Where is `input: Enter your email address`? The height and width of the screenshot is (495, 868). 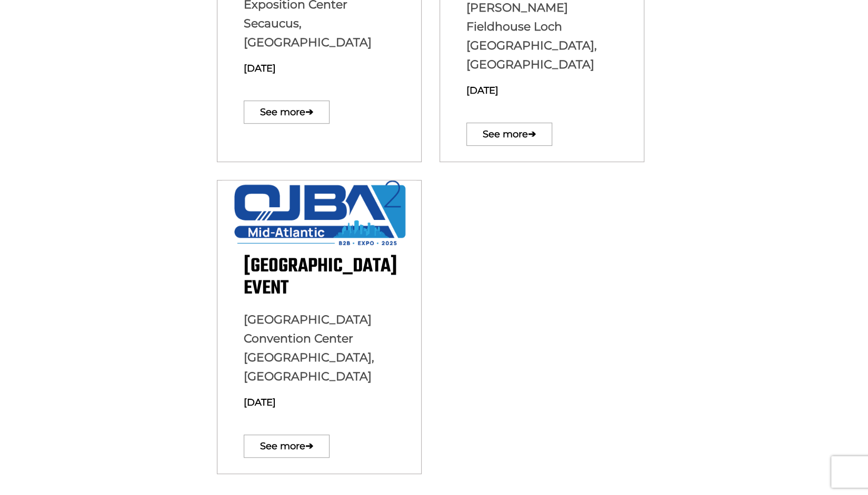 input: Enter your email address is located at coordinates (103, 140).